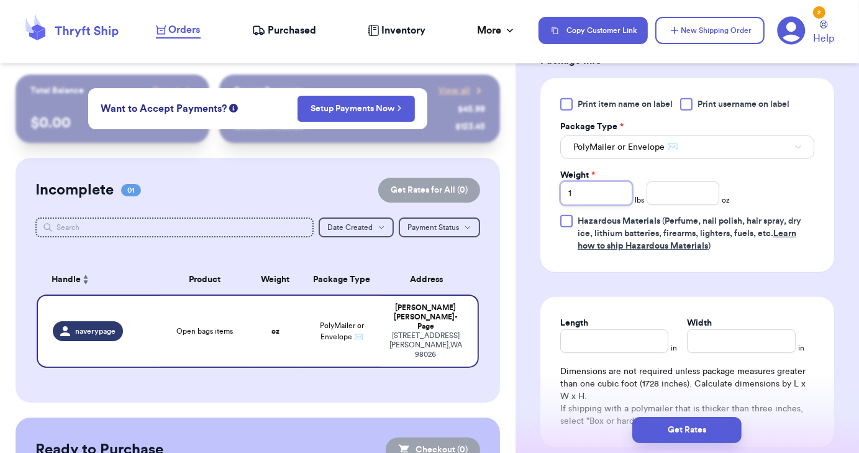 The height and width of the screenshot is (453, 859). I want to click on th: Package Type, so click(342, 279).